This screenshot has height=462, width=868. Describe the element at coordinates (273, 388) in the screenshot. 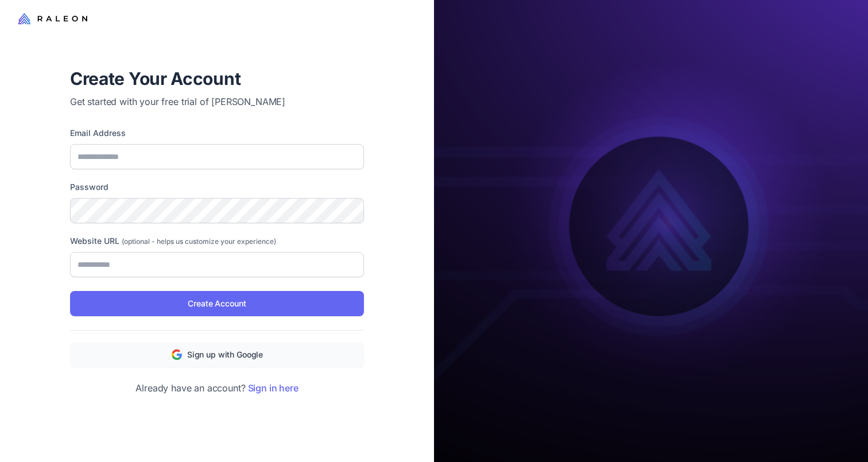

I see `a: Sign in here` at that location.